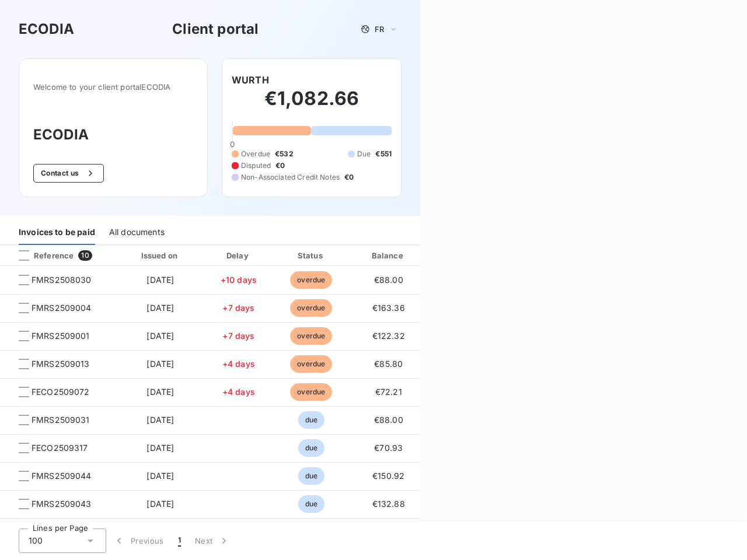 The image size is (747, 560). Describe the element at coordinates (42, 255) in the screenshot. I see `div: Reference` at that location.